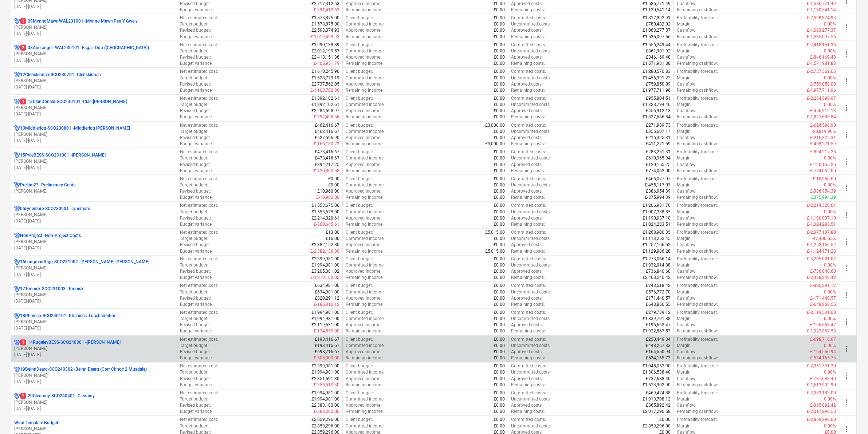 This screenshot has width=868, height=434. I want to click on p: £-1,571,981.88, so click(822, 64).